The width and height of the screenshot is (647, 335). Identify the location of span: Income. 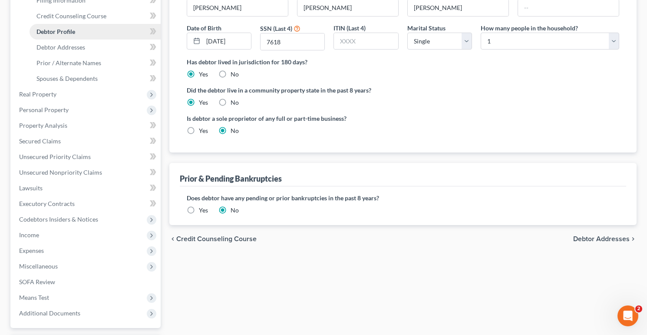
(29, 234).